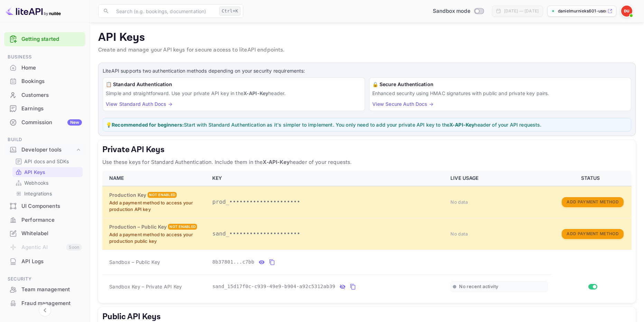 This screenshot has width=644, height=322. What do you see at coordinates (45, 279) in the screenshot?
I see `span: Security` at bounding box center [45, 279].